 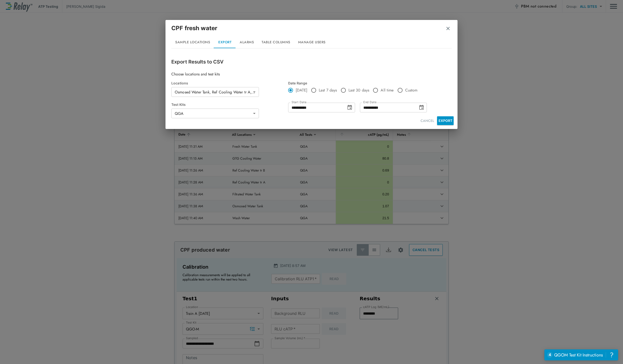 What do you see at coordinates (312, 42) in the screenshot?
I see `button: Manage Users` at bounding box center [312, 42].